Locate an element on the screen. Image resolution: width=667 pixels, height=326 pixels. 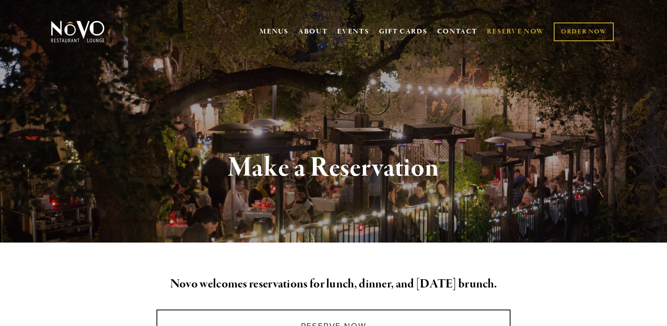
a: RESERVE NOW is located at coordinates (515, 32).